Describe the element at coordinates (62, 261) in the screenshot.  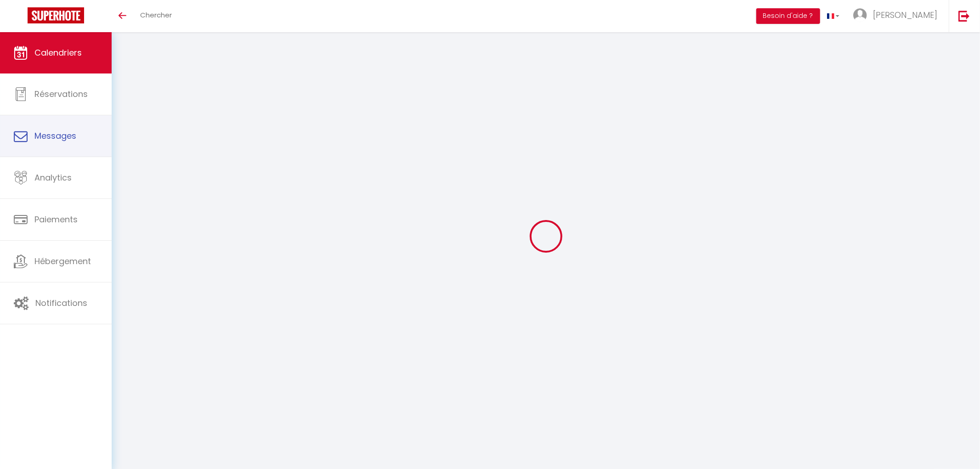
I see `span: Hébergement` at that location.